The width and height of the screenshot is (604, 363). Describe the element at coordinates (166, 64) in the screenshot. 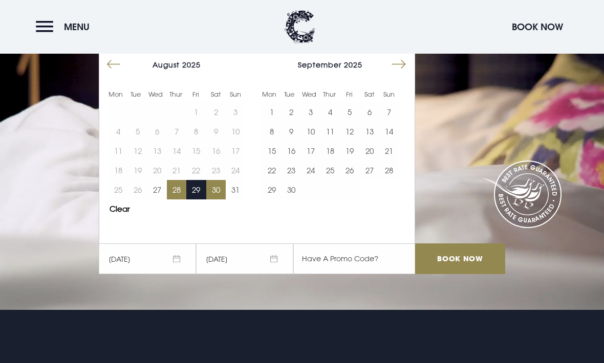

I see `span: August` at that location.